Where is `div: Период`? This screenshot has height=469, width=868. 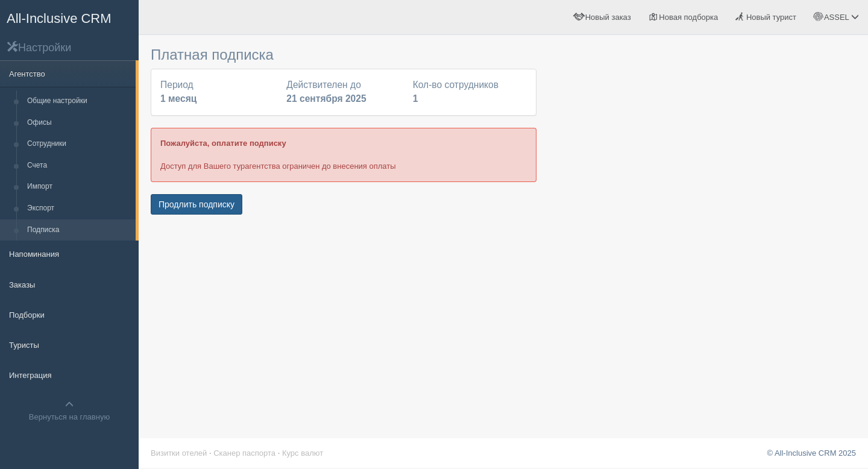
div: Период is located at coordinates (217, 92).